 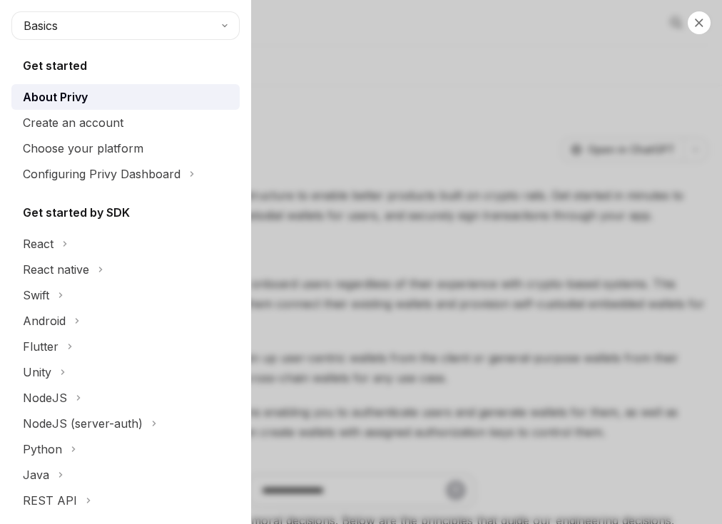 What do you see at coordinates (41, 26) in the screenshot?
I see `span: Basics` at bounding box center [41, 26].